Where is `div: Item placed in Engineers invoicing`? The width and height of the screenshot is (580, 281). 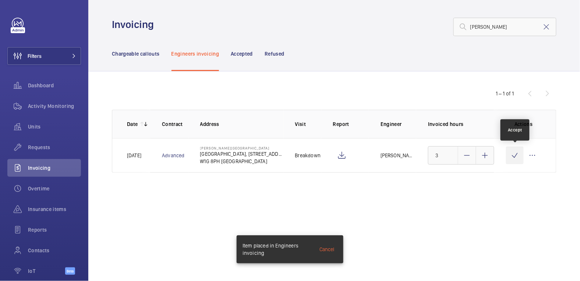 div: Item placed in Engineers invoicing is located at coordinates (276, 249).